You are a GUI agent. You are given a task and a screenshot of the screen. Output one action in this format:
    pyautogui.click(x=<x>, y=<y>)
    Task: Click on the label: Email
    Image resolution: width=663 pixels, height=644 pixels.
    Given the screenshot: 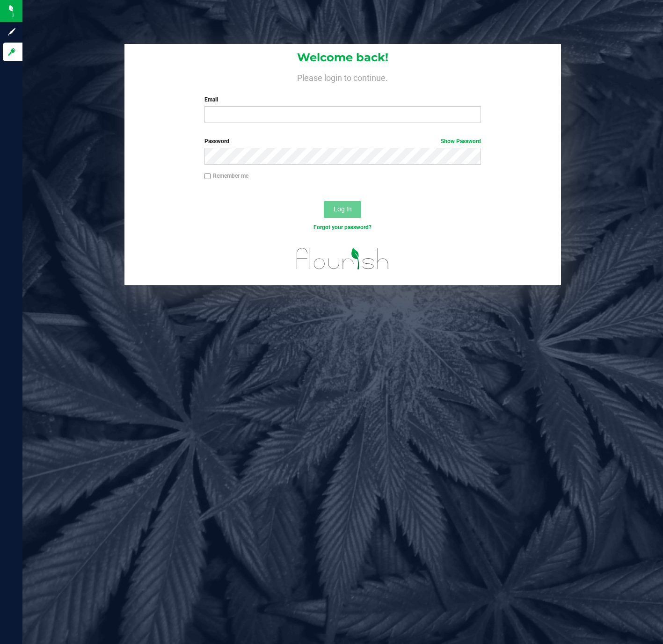 What is the action you would take?
    pyautogui.click(x=343, y=100)
    